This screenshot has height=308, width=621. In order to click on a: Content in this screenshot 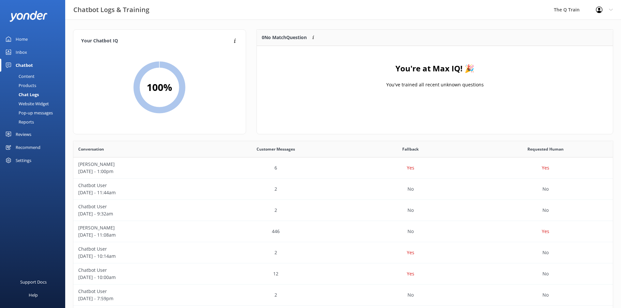, I will do `click(35, 76)`.